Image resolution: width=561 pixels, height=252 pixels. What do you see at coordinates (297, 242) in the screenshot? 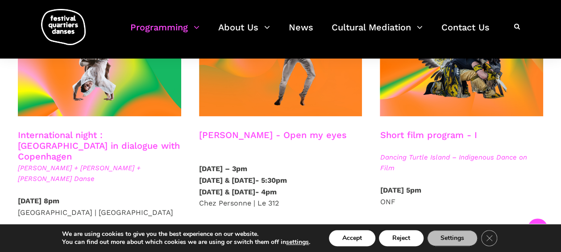
I see `button: settings` at bounding box center [297, 242].